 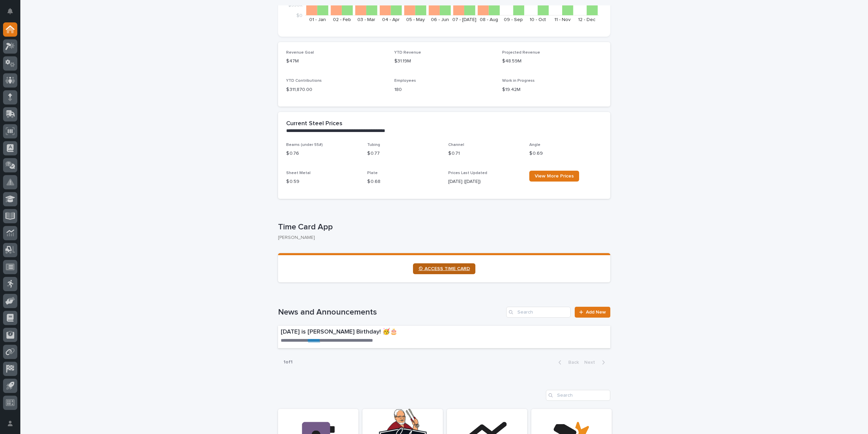 I want to click on span: Sheet Metal, so click(x=298, y=173).